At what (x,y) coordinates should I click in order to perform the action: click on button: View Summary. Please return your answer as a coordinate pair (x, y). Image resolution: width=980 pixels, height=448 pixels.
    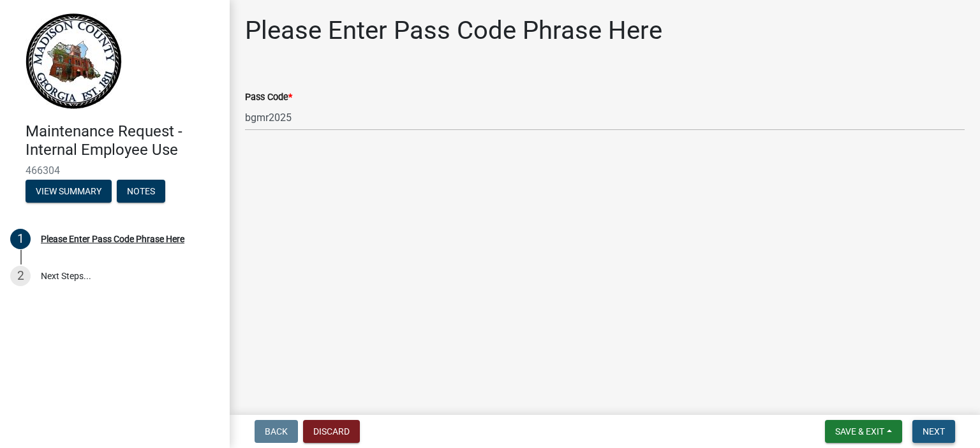
    Looking at the image, I should click on (68, 192).